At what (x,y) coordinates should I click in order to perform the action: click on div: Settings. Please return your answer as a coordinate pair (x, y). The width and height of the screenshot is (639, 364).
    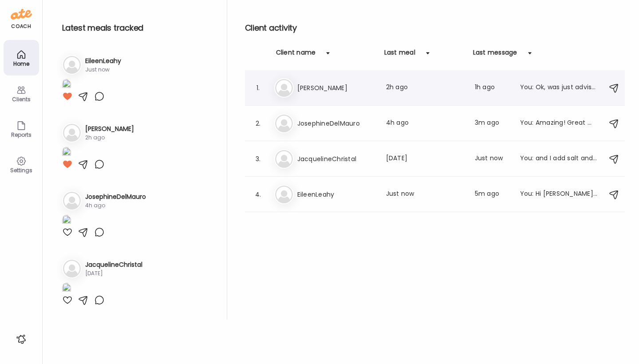
    Looking at the image, I should click on (21, 170).